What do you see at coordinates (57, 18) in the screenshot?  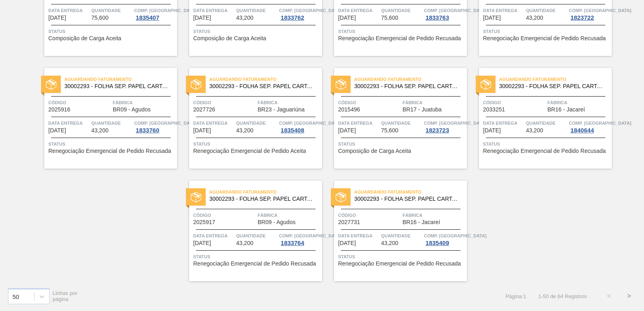 I see `span: 22/10/2025` at bounding box center [57, 18].